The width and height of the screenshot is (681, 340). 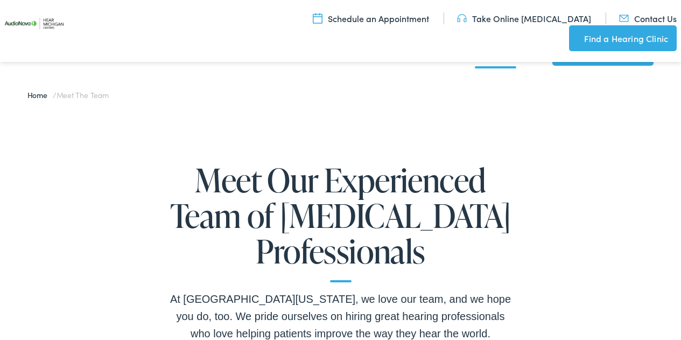 What do you see at coordinates (371, 18) in the screenshot?
I see `a: Schedule an Appointment` at bounding box center [371, 18].